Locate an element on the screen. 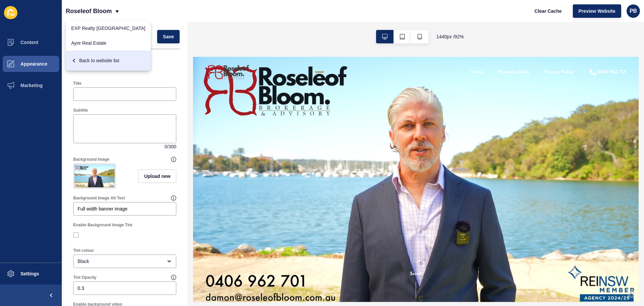  label: Title is located at coordinates (78, 83).